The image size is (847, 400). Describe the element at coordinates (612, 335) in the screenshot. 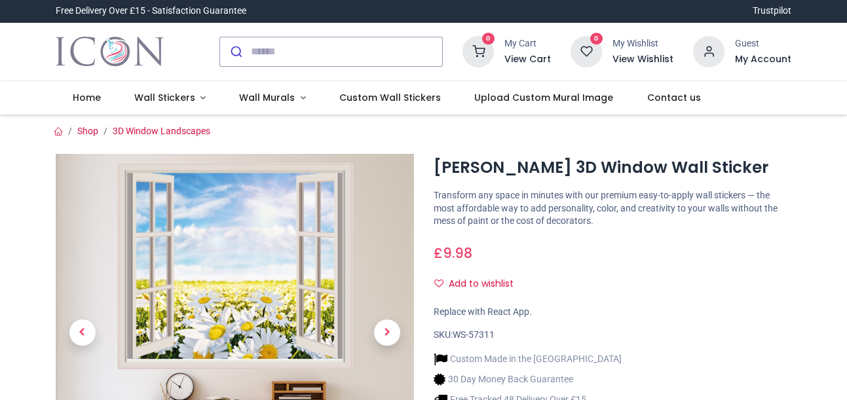

I see `div: SKU:` at that location.